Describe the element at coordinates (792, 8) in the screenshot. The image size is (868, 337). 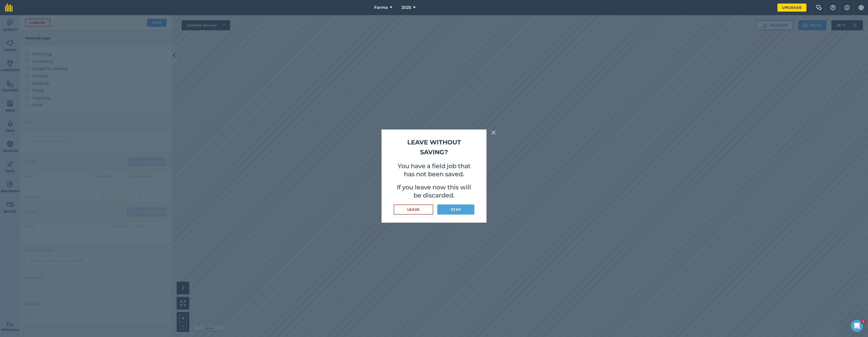
I see `a: Upgrade` at that location.